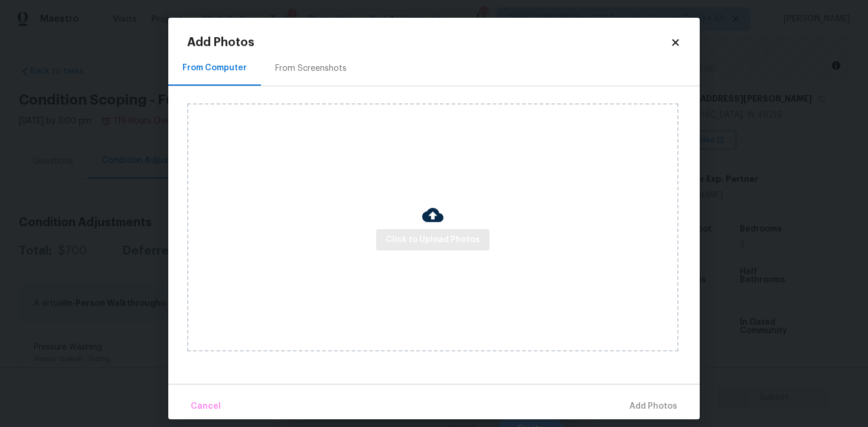 The height and width of the screenshot is (427, 868). What do you see at coordinates (429, 42) in the screenshot?
I see `h2: Add Photos` at bounding box center [429, 42].